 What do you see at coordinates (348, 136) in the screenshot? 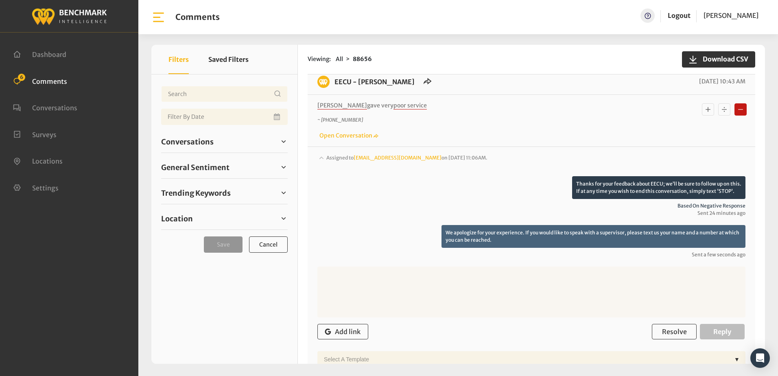
I see `a: Open Conversation` at bounding box center [348, 136].